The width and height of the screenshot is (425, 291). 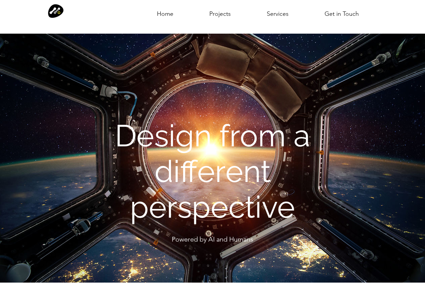 What do you see at coordinates (220, 11) in the screenshot?
I see `a: Projects` at bounding box center [220, 11].